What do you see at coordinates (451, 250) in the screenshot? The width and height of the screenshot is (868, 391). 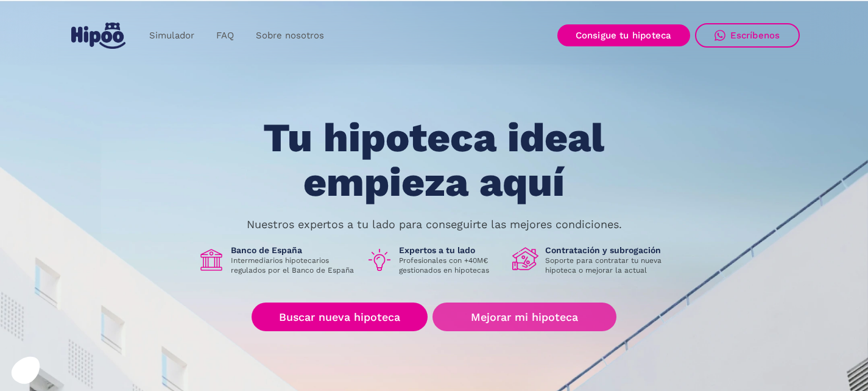 I see `h1: Expertos a tu lado` at bounding box center [451, 250].